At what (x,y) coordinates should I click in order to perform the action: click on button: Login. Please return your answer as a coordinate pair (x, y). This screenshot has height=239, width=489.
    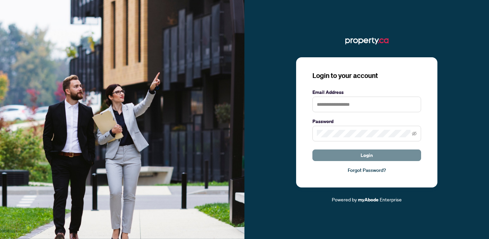
    Looking at the image, I should click on (367, 156).